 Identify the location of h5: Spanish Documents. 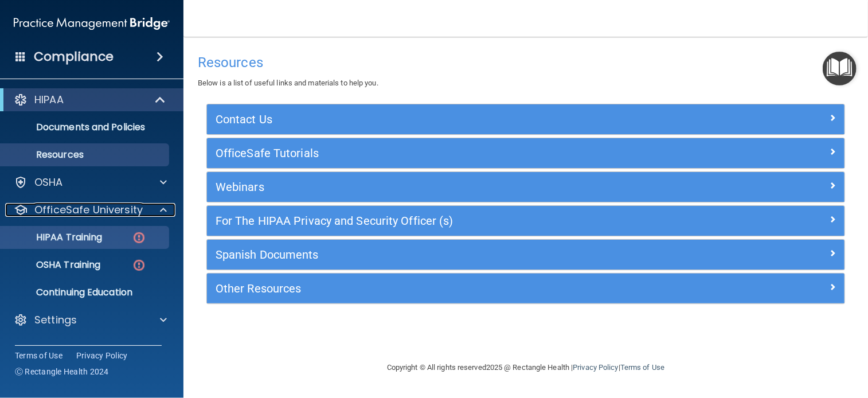
(446, 255).